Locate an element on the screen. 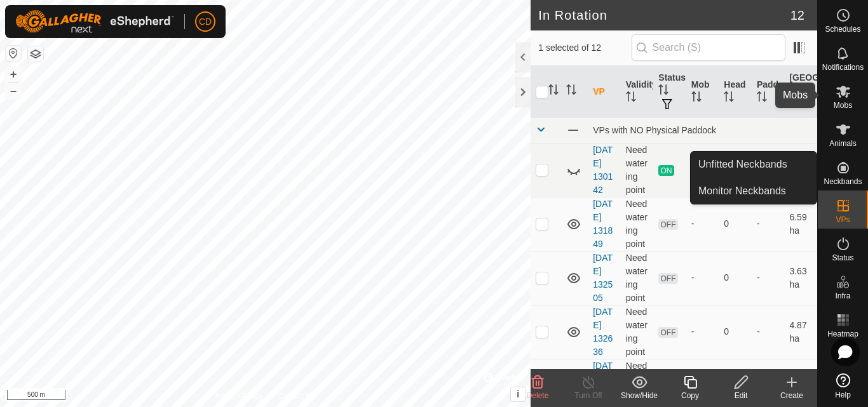 Image resolution: width=868 pixels, height=407 pixels. h2: In Rotation is located at coordinates (664, 15).